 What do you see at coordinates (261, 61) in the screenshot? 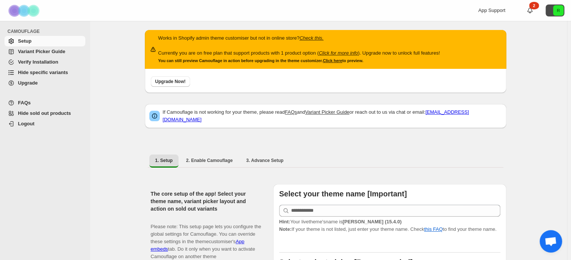
I see `small: You can still preview Camouflage in action before upgrading in the theme customizer. to preview.` at bounding box center [261, 61].